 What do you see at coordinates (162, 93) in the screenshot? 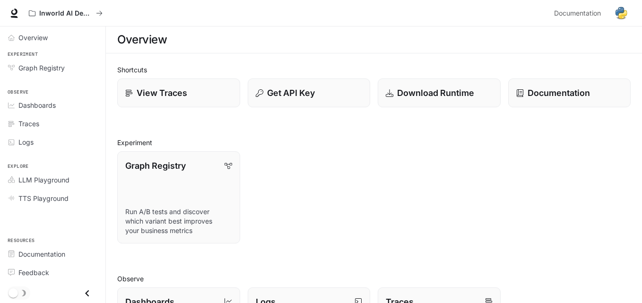
I see `p: View Traces` at bounding box center [162, 93].